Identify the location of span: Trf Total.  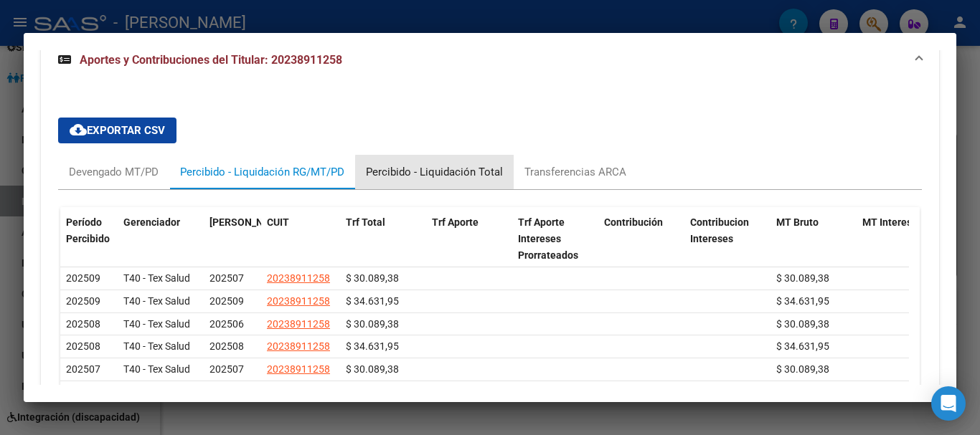
(365, 222).